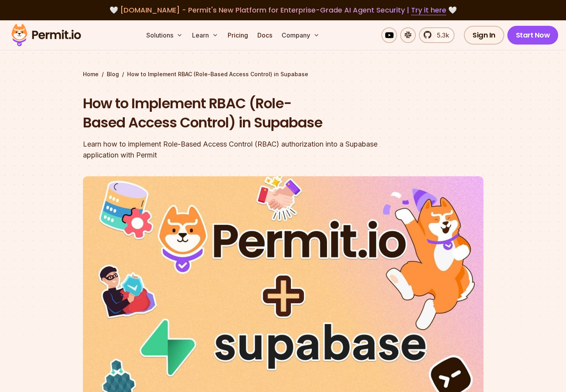  Describe the element at coordinates (300, 35) in the screenshot. I see `button: Company` at that location.